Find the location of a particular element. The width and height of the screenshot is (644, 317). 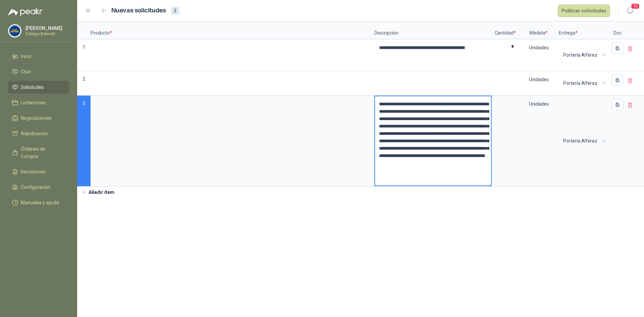

p: Cantidad is located at coordinates (505, 30).